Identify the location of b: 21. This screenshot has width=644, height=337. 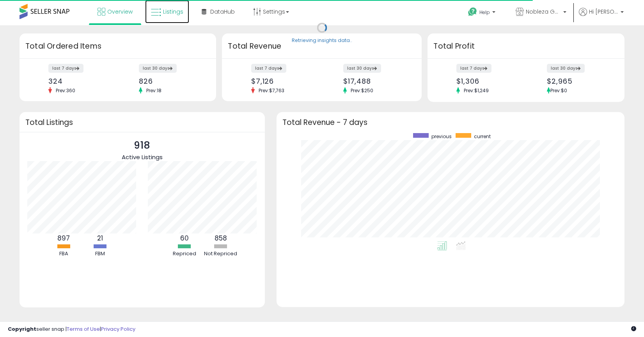
(100, 238).